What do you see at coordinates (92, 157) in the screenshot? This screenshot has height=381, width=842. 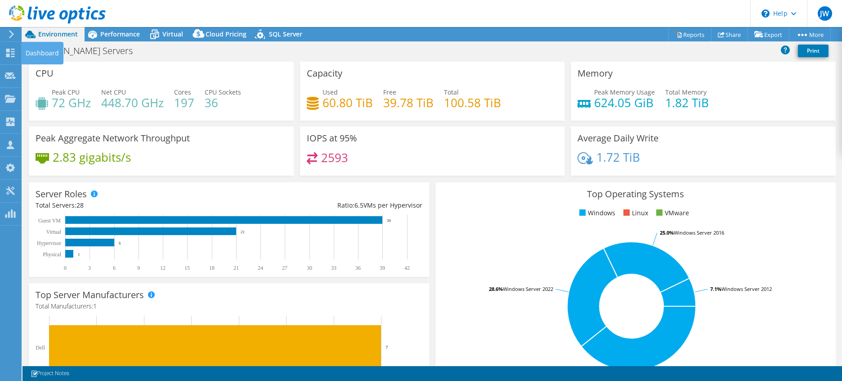 I see `h4: 2.83 gigabits/s` at bounding box center [92, 157].